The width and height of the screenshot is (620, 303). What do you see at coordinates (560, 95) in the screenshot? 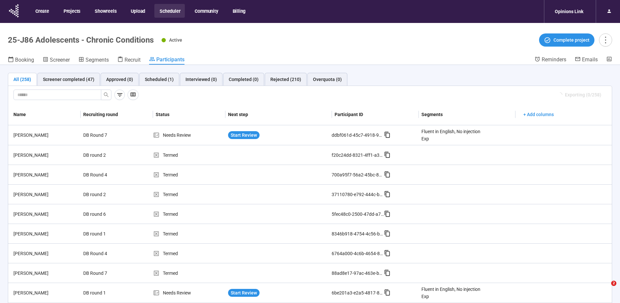
I see `span: loading` at bounding box center [560, 95].